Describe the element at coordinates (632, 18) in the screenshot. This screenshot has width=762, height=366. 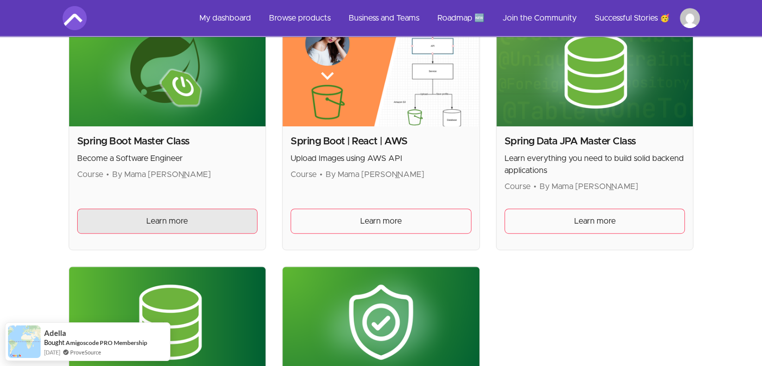
I see `a: Successful Stories 🥳` at that location.